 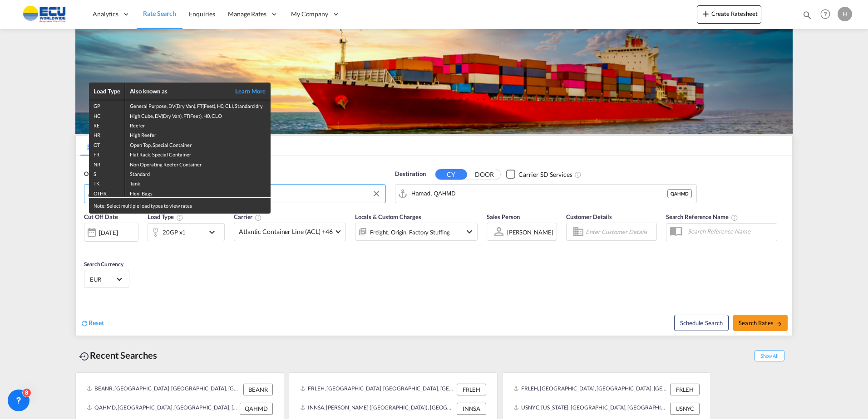 What do you see at coordinates (107, 193) in the screenshot?
I see `td: OTHR` at bounding box center [107, 193].